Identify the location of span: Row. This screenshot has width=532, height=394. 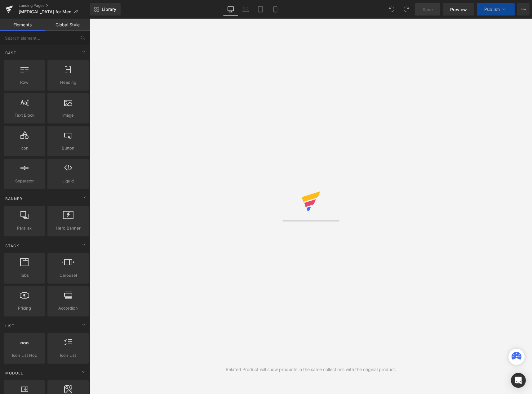
(24, 82).